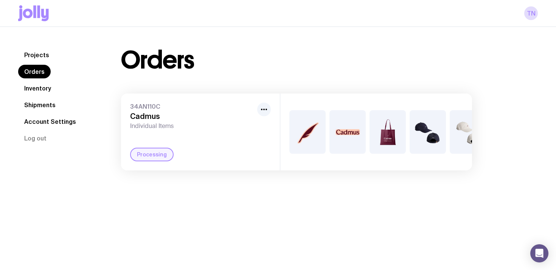  I want to click on a: Orders, so click(34, 72).